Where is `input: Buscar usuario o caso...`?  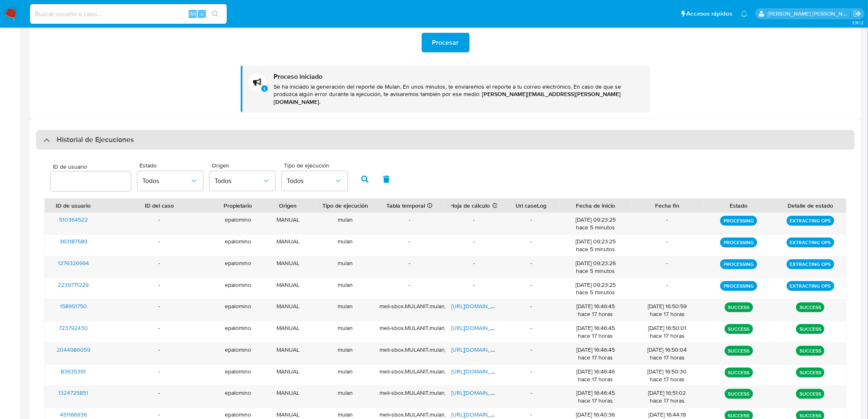
input: Buscar usuario o caso... is located at coordinates (129, 14).